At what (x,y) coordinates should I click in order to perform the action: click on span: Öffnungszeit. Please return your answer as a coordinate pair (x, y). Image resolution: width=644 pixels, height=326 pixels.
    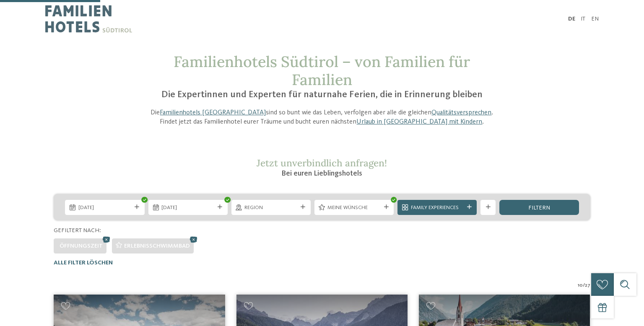
    Looking at the image, I should click on (81, 246).